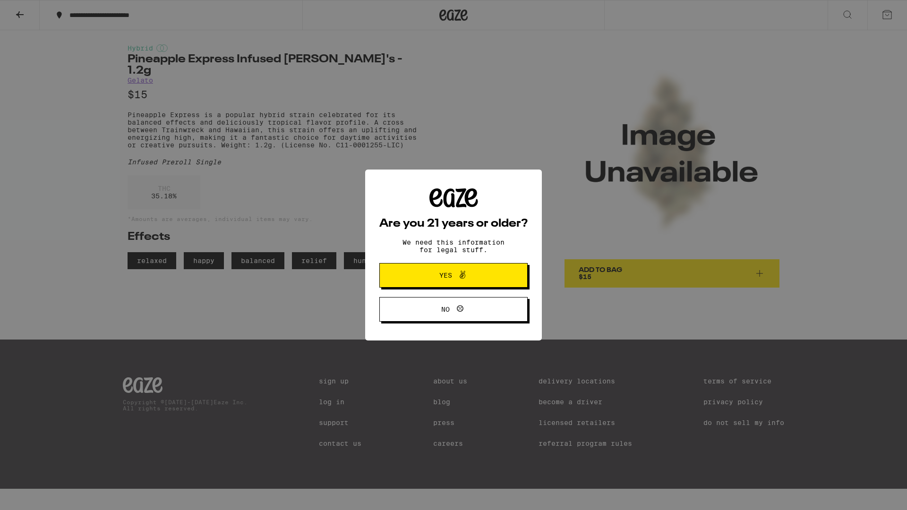 The image size is (907, 510). Describe the element at coordinates (446, 276) in the screenshot. I see `span: Yes` at that location.